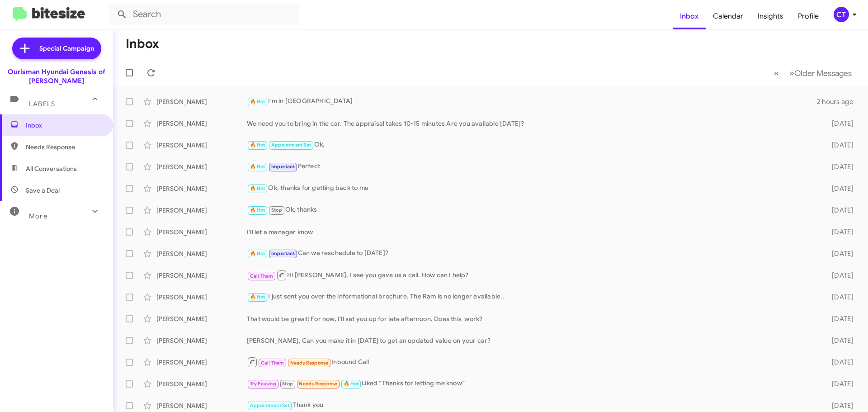  I want to click on span: Save a Deal, so click(43, 190).